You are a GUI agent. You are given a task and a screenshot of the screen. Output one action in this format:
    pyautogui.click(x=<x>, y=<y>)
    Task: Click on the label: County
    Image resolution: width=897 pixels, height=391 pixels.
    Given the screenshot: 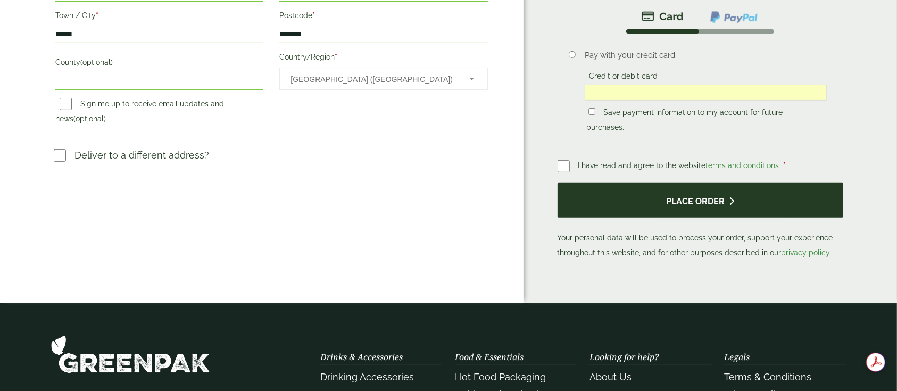 What is the action you would take?
    pyautogui.click(x=159, y=64)
    